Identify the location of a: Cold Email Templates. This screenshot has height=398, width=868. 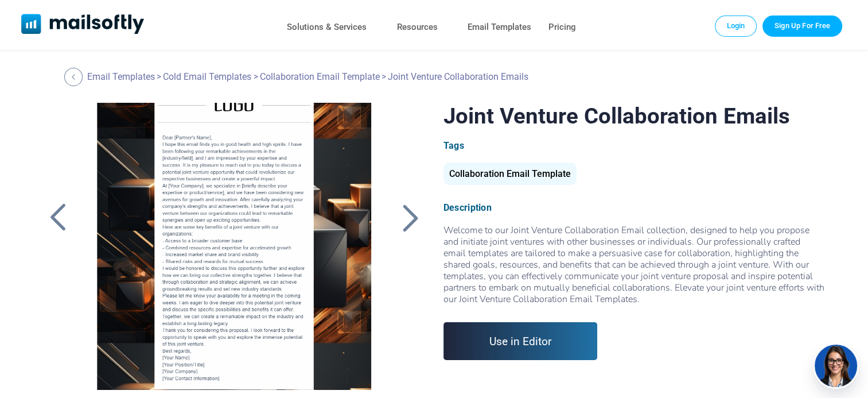
(207, 76).